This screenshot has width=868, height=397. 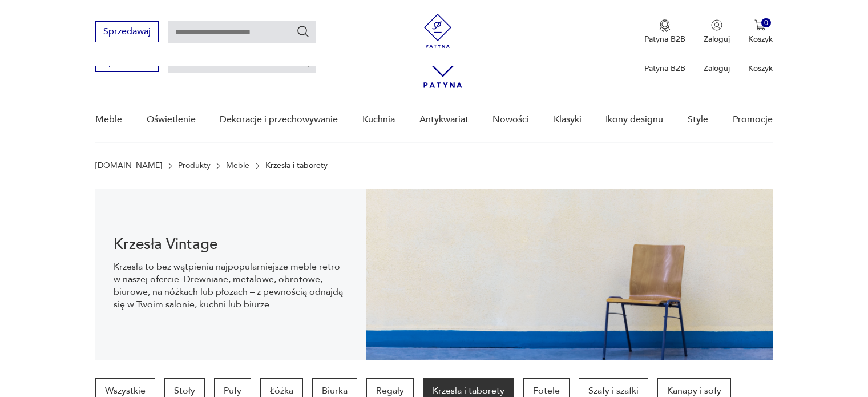 I want to click on a: Style, so click(x=698, y=119).